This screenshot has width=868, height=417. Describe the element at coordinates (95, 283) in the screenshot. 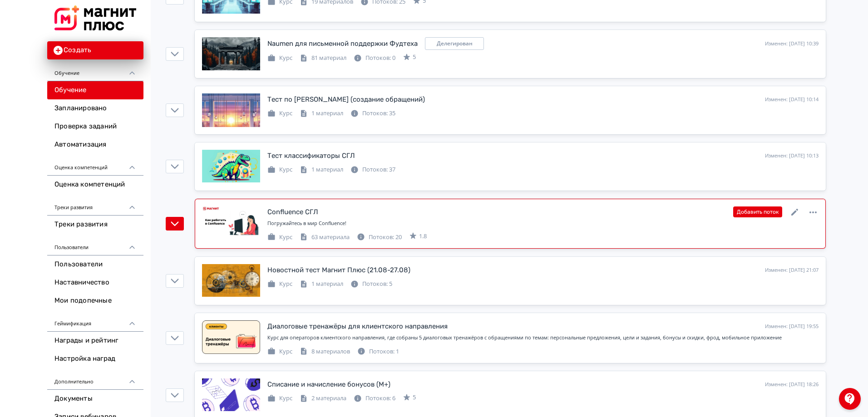

I see `a: Наставничество` at that location.